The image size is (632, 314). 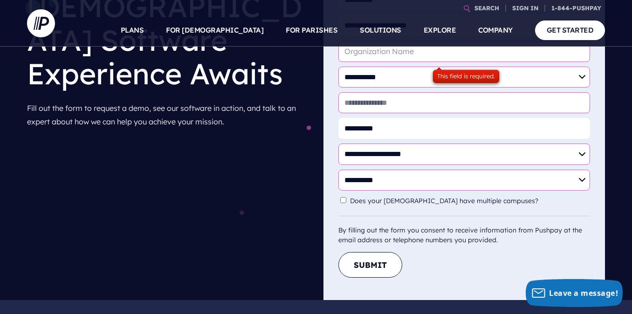 What do you see at coordinates (584, 293) in the screenshot?
I see `span: Leave a message!` at bounding box center [584, 293].